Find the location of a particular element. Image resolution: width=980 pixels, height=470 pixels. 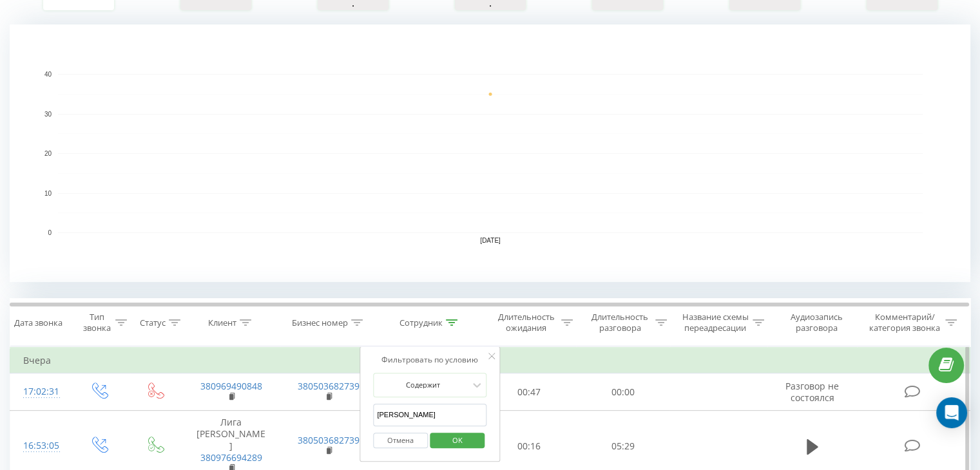

a: 380976694289 is located at coordinates (231, 457).